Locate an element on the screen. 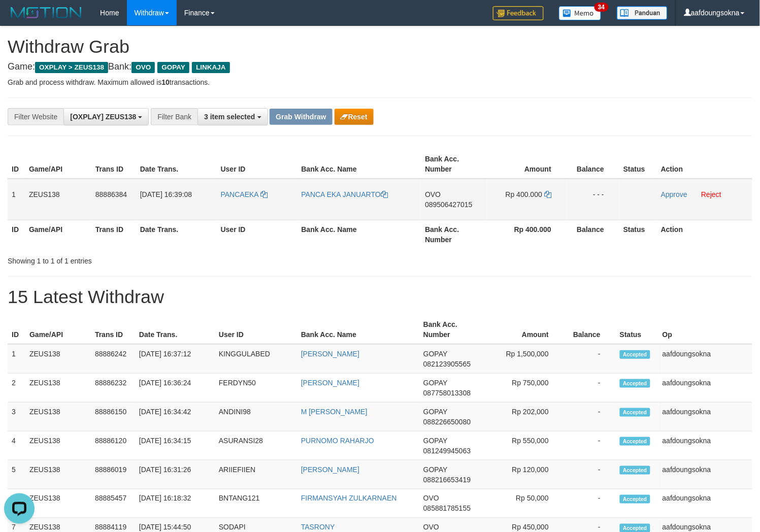 This screenshot has width=760, height=532. button: 3 item selected is located at coordinates (233, 117).